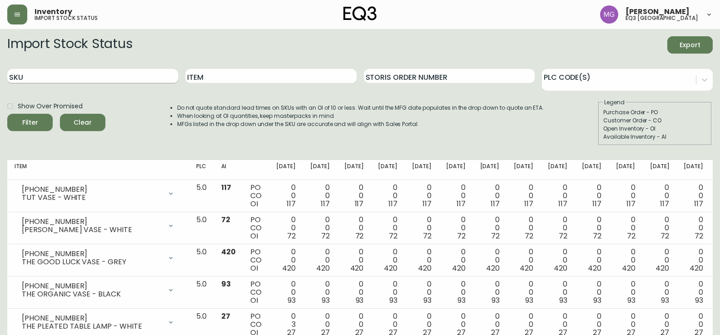  What do you see at coordinates (69, 45) in the screenshot?
I see `h2: Import Stock Status` at bounding box center [69, 45].